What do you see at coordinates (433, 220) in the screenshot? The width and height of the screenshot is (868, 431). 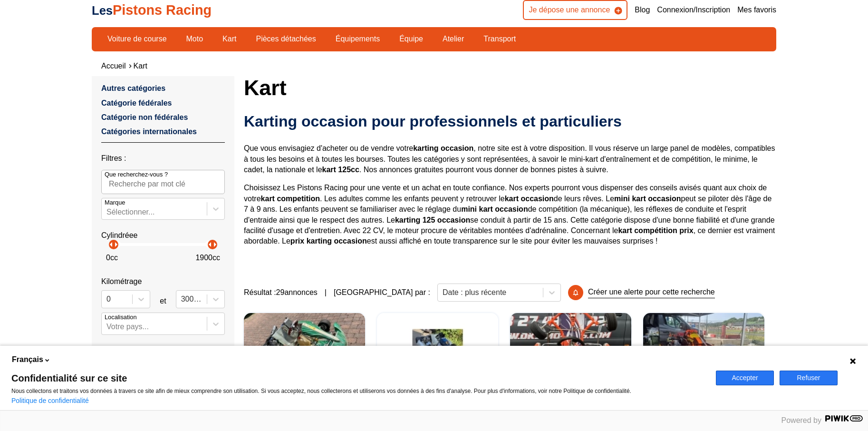 I see `strong: karting 125 occasion` at bounding box center [433, 220].